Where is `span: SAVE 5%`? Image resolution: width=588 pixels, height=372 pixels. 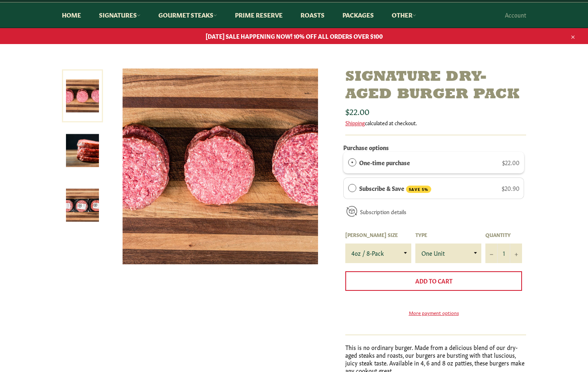 span: SAVE 5% is located at coordinates (419, 189).